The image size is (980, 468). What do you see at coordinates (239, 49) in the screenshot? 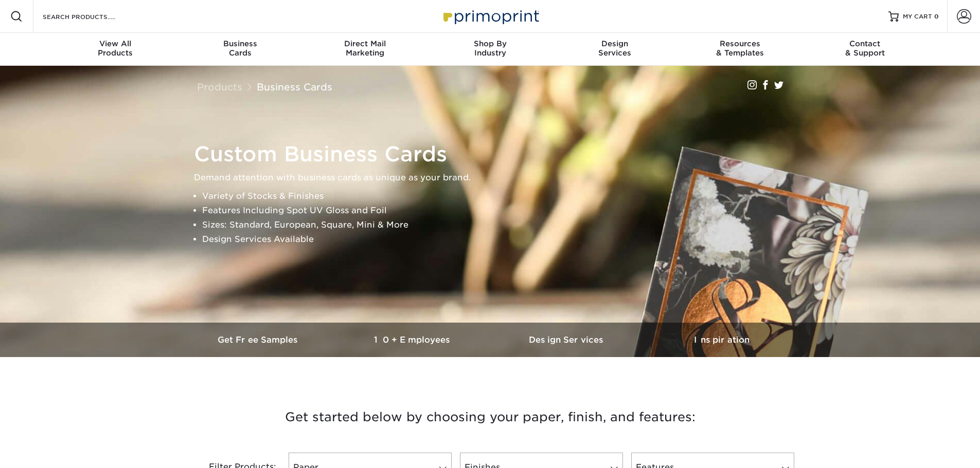
I see `a: BusinessCards` at bounding box center [239, 49].